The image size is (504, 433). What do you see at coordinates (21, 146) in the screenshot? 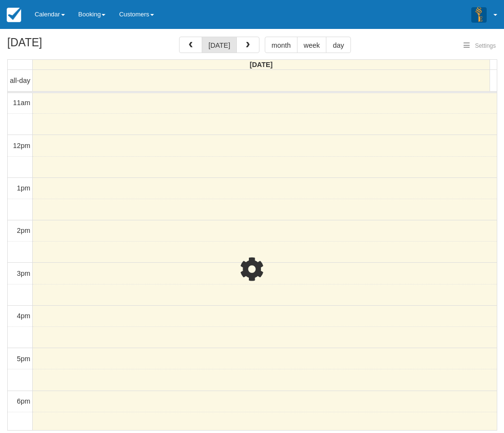
I see `span: 12pm` at bounding box center [21, 146].